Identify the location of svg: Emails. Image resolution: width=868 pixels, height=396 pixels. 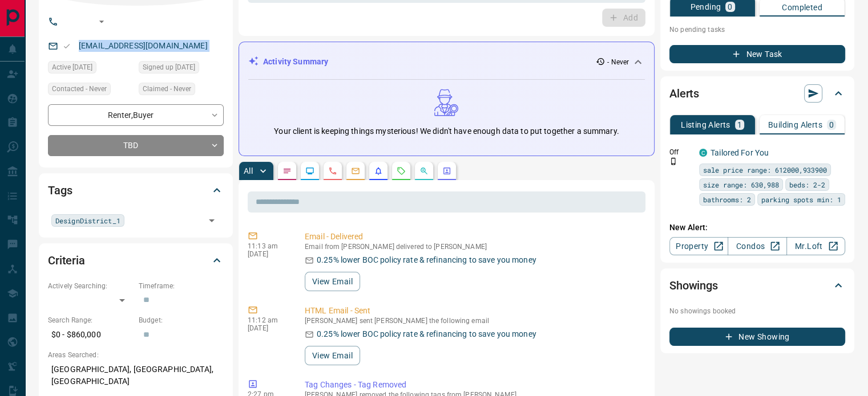
(356, 171).